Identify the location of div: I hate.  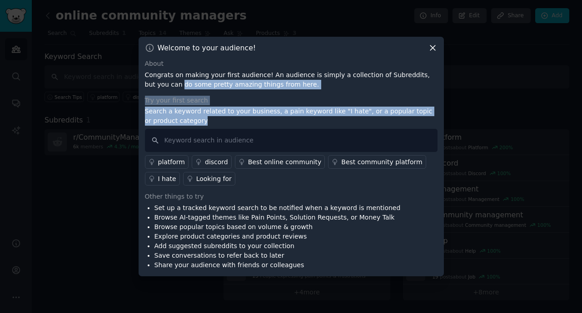
(167, 179).